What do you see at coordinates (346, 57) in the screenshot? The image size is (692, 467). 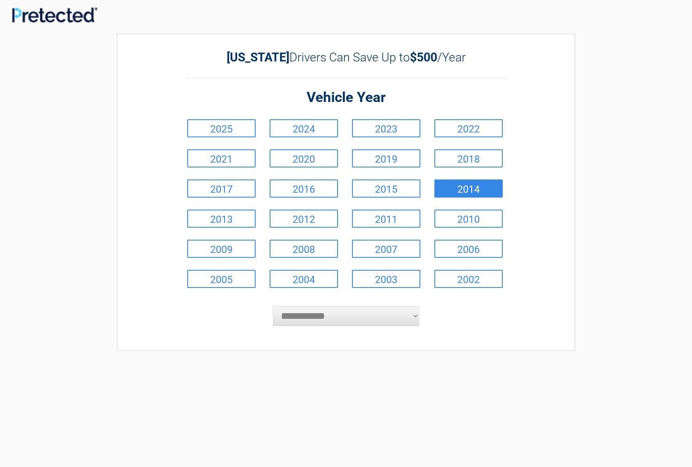 I see `h2: Drivers Can Save Up to /Year` at bounding box center [346, 57].